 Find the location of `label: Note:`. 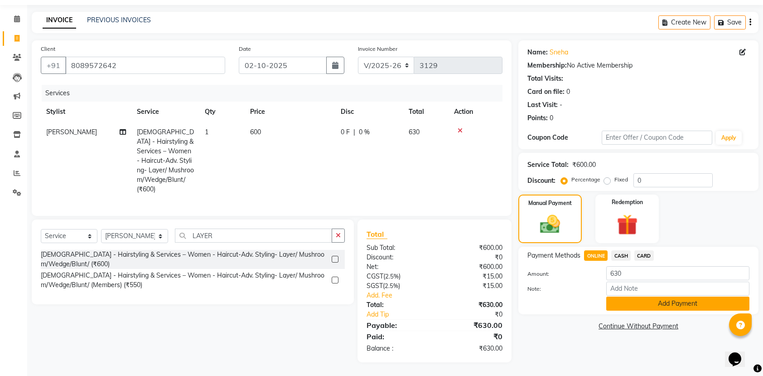

label: Note: is located at coordinates (560, 289).